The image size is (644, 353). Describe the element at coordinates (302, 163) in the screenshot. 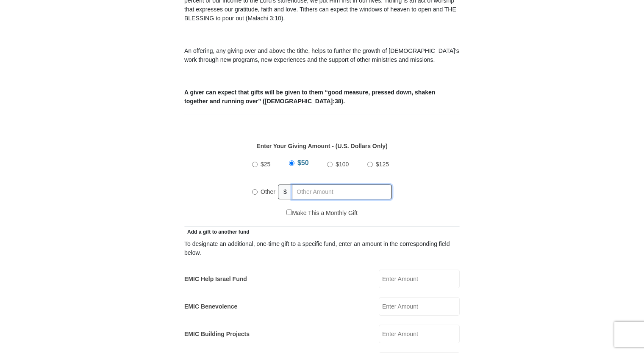

I see `span: $50` at that location.